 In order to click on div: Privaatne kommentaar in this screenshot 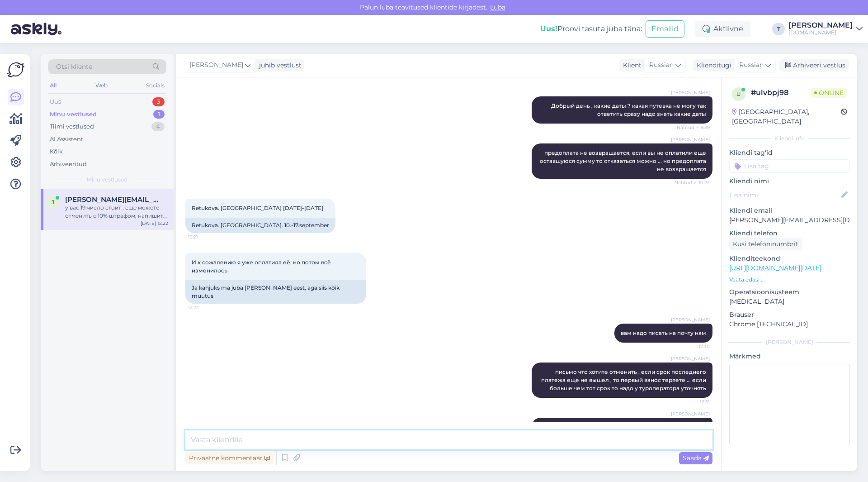, I will do `click(229, 458)`.